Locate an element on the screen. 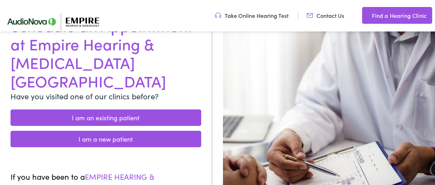  p: Have you visited one of our clinics before? is located at coordinates (106, 96).